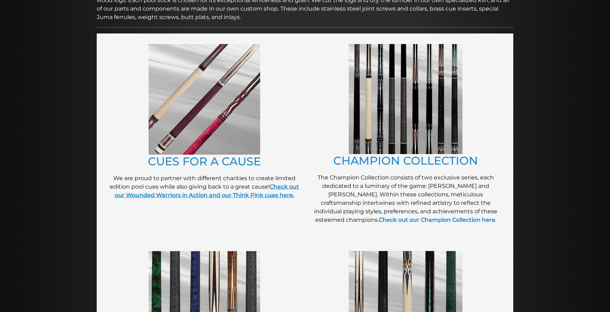 This screenshot has width=610, height=312. Describe the element at coordinates (207, 191) in the screenshot. I see `strong: Check out our Wounded Warriors in Action and our Think Pink cues here.` at that location.